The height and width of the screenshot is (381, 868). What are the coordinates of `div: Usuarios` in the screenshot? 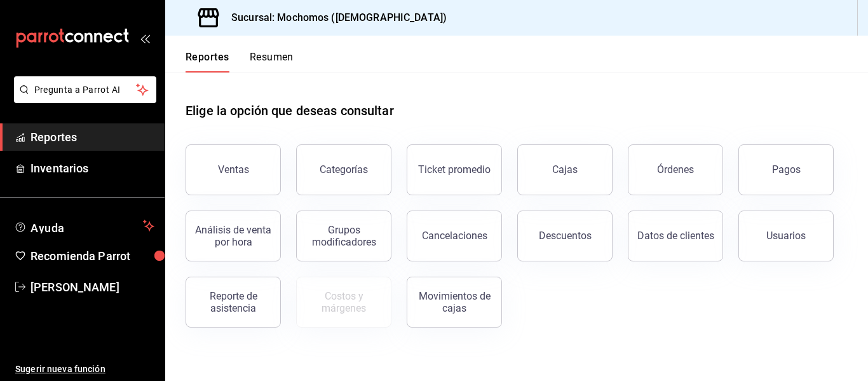 It's located at (787, 235).